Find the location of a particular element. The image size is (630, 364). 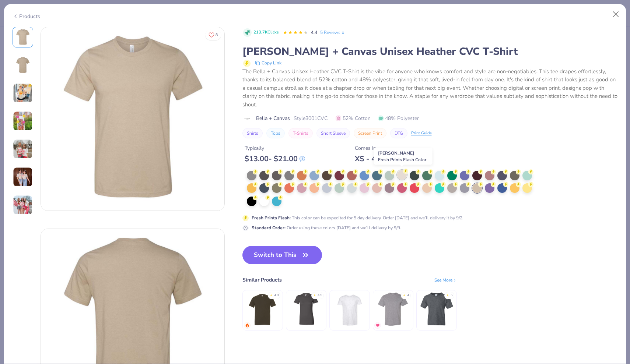

div: 4.4 Stars is located at coordinates (296, 33).